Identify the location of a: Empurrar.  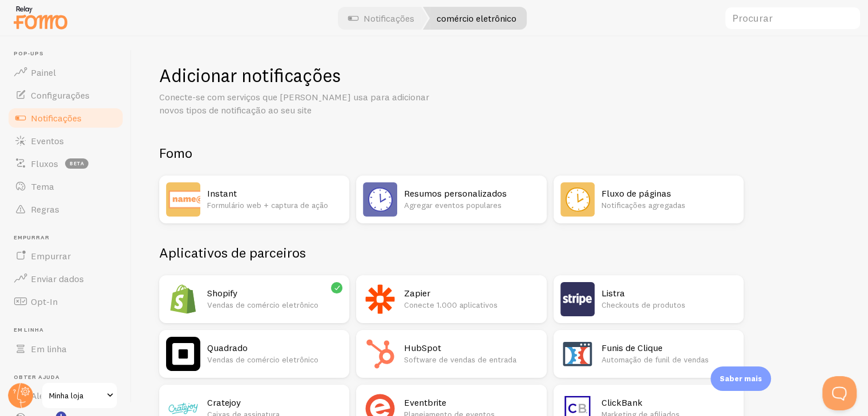
(66, 256).